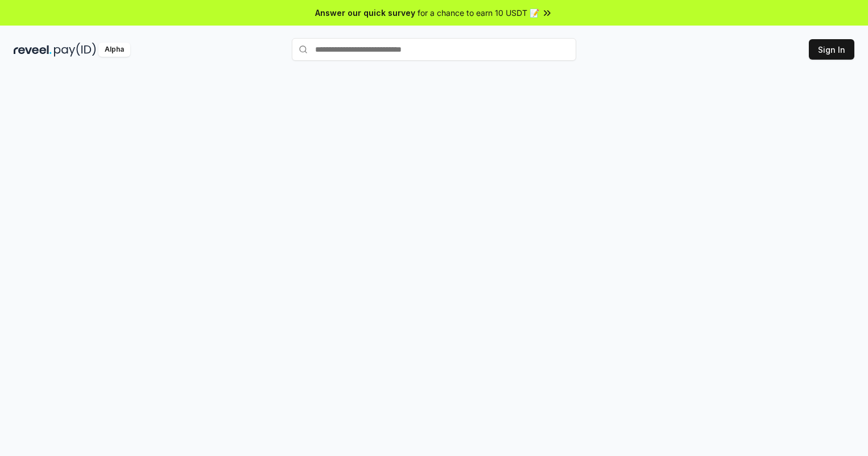 Image resolution: width=868 pixels, height=456 pixels. Describe the element at coordinates (75, 50) in the screenshot. I see `img: pay_id` at that location.